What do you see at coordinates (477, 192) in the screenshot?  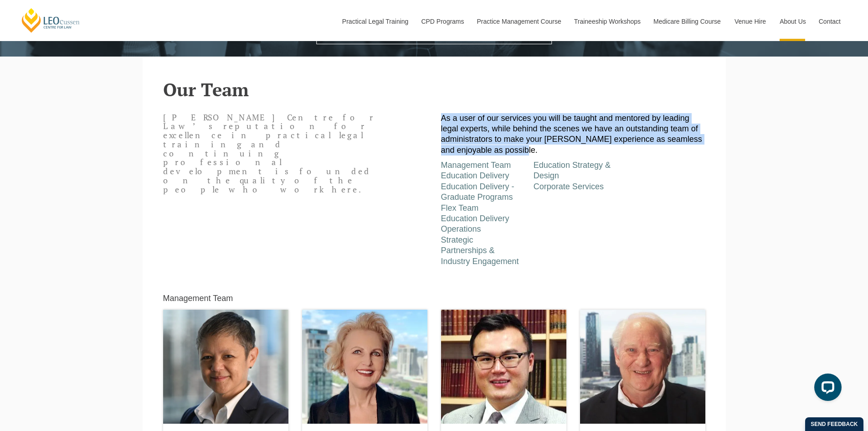 I see `a: Education Delivery - Graduate Programs` at bounding box center [477, 192].